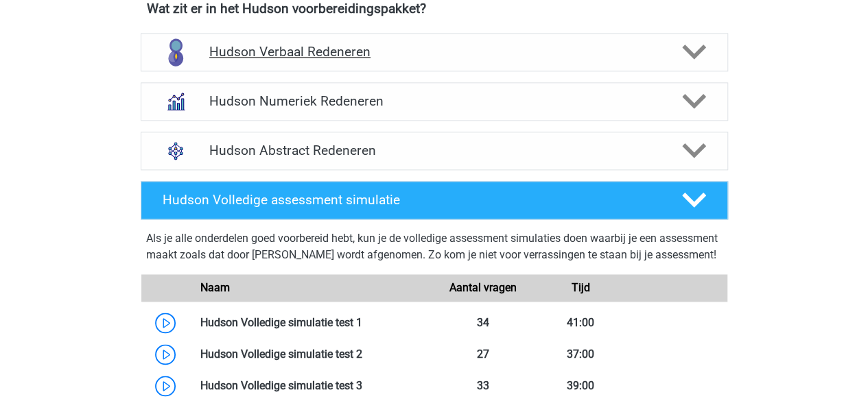 Image resolution: width=868 pixels, height=401 pixels. I want to click on h4: Wat zit er in het Hudson voorbereidingspakket?, so click(434, 8).